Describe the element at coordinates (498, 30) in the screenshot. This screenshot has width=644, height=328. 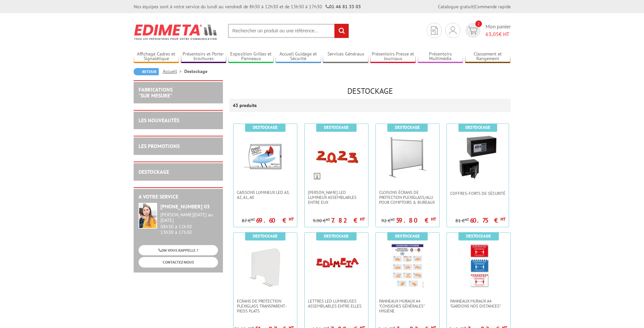
I see `span: Mon panier` at that location.